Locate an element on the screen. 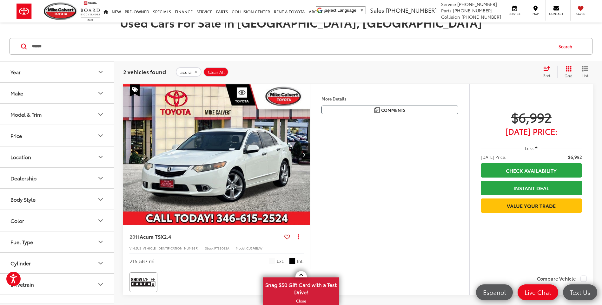 Image resolution: width=602 pixels, height=305 pixels. span: Sort is located at coordinates (547, 75).